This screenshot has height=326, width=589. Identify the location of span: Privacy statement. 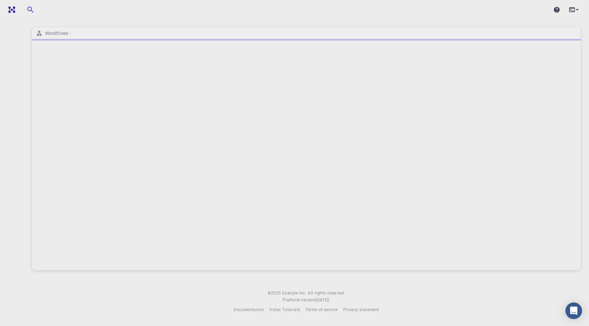
(362, 310).